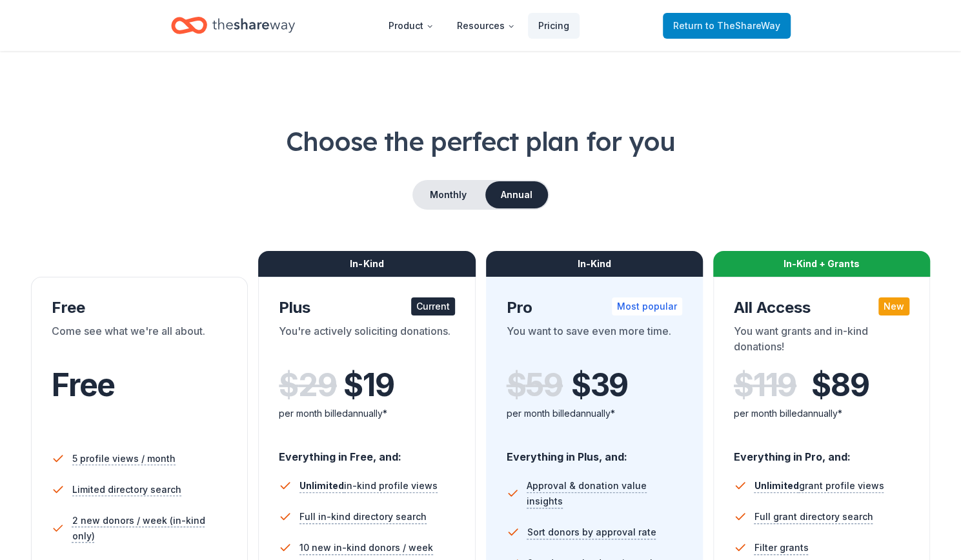 The width and height of the screenshot is (961, 560). What do you see at coordinates (126, 490) in the screenshot?
I see `span: Limited directory search` at bounding box center [126, 490].